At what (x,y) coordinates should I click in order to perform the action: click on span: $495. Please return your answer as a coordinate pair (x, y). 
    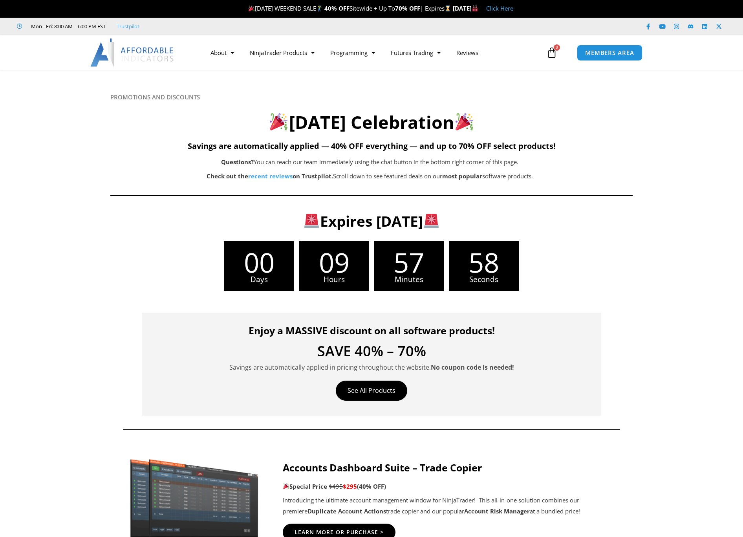
    Looking at the image, I should click on (336, 486).